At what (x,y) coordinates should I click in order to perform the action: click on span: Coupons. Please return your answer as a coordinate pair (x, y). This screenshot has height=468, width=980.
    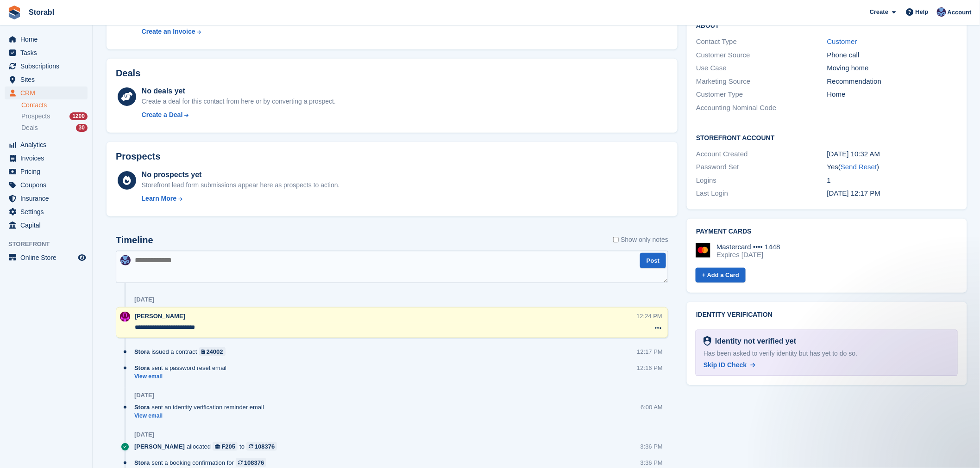
    Looking at the image, I should click on (48, 185).